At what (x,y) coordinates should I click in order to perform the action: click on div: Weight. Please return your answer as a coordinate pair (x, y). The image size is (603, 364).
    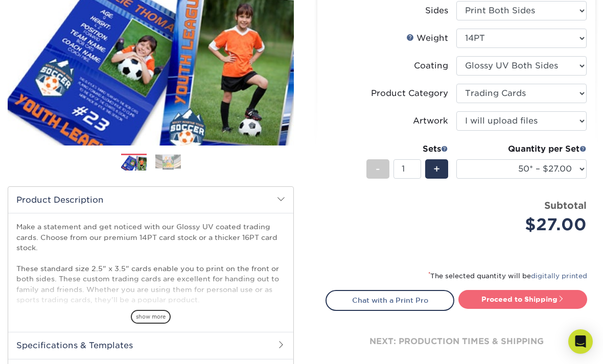
    Looking at the image, I should click on (427, 38).